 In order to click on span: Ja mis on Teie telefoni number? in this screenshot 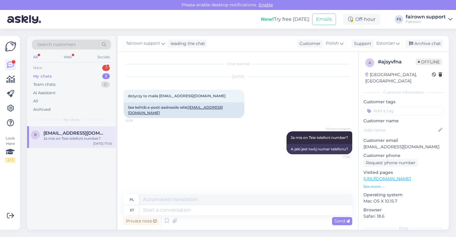, I will do `click(320, 137)`.